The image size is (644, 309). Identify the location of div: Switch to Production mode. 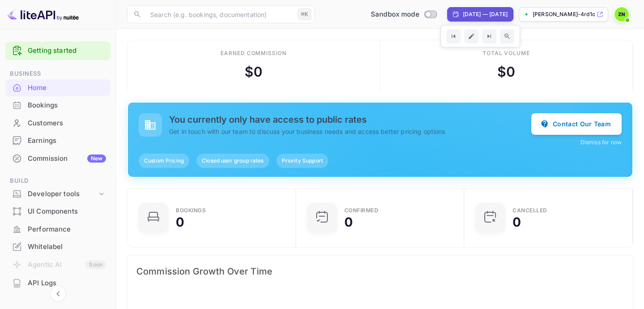
(403, 14).